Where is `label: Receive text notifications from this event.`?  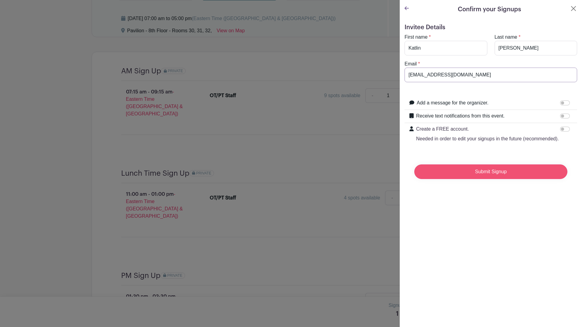
label: Receive text notifications from this event. is located at coordinates (460, 116).